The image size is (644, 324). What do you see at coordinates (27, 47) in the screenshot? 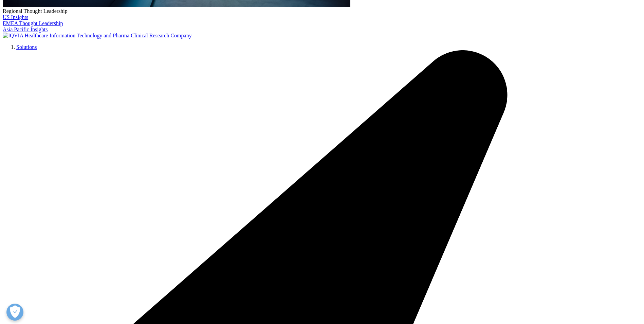
I see `a: Solutions` at bounding box center [27, 47].